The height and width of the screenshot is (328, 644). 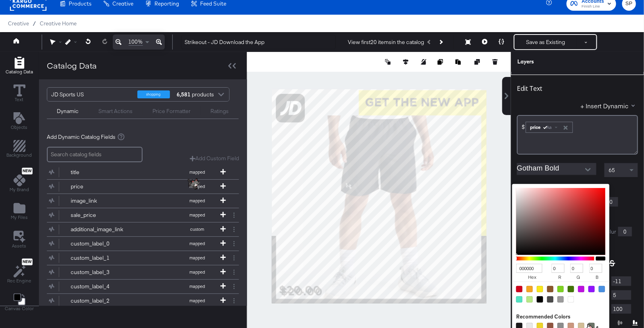 What do you see at coordinates (20, 240) in the screenshot?
I see `button: Assets` at bounding box center [20, 240].